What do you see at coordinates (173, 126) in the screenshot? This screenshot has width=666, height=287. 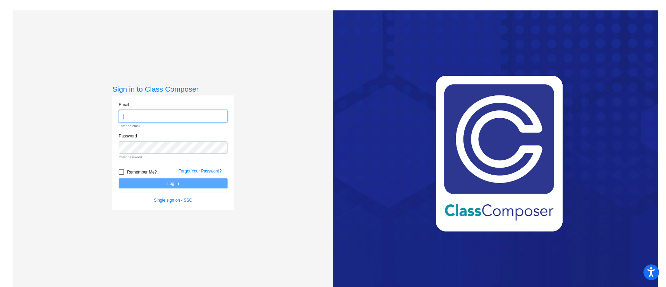 I see `small: Enter an email.` at bounding box center [173, 126].